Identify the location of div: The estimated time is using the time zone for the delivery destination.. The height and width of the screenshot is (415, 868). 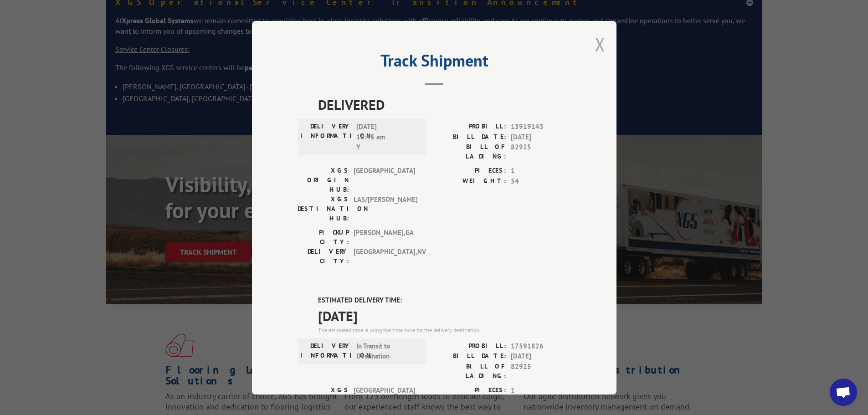
(444, 330).